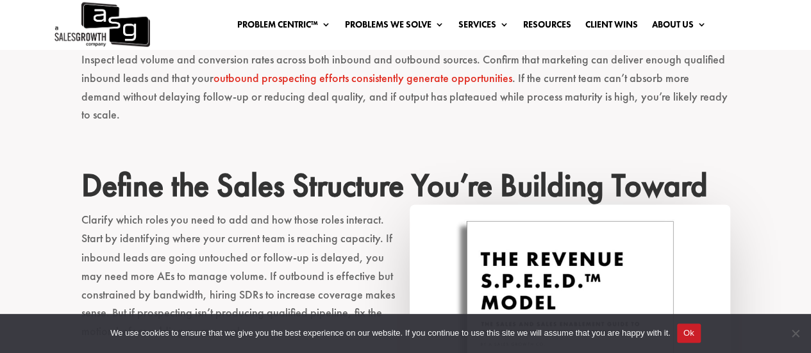 This screenshot has height=353, width=811. I want to click on h2: Define the Sales Structure You’re Building Toward, so click(406, 188).